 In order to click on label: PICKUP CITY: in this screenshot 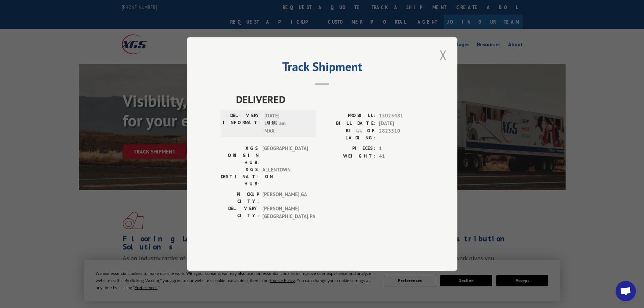, I will do `click(239, 198)`.